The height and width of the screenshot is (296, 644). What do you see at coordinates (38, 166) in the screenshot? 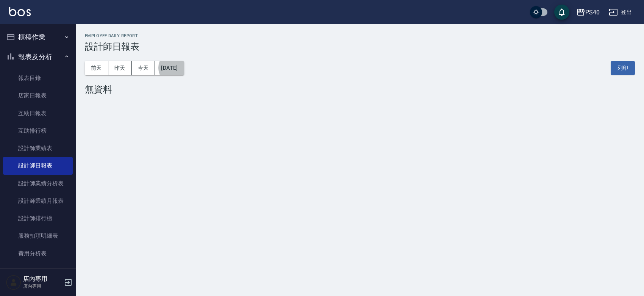
I see `a: 設計師日報表` at bounding box center [38, 166].